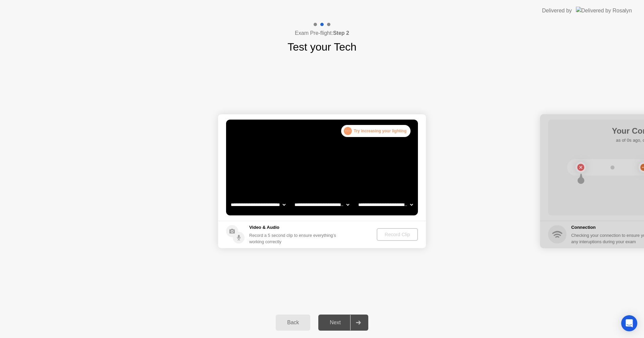  I want to click on b: Step 2, so click(341, 33).